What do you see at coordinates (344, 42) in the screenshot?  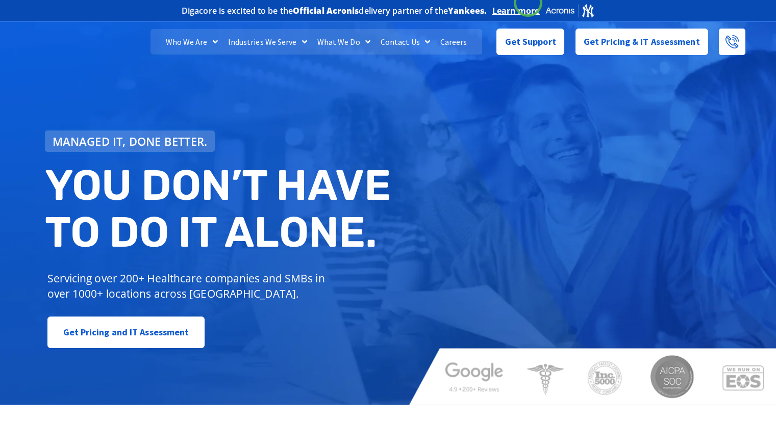 I see `a: What We Do` at bounding box center [344, 42].